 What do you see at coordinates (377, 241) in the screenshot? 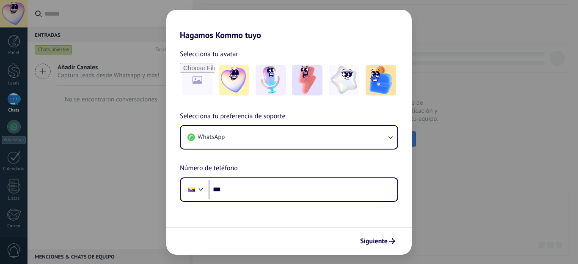
I see `button: Siguiente` at bounding box center [377, 241].